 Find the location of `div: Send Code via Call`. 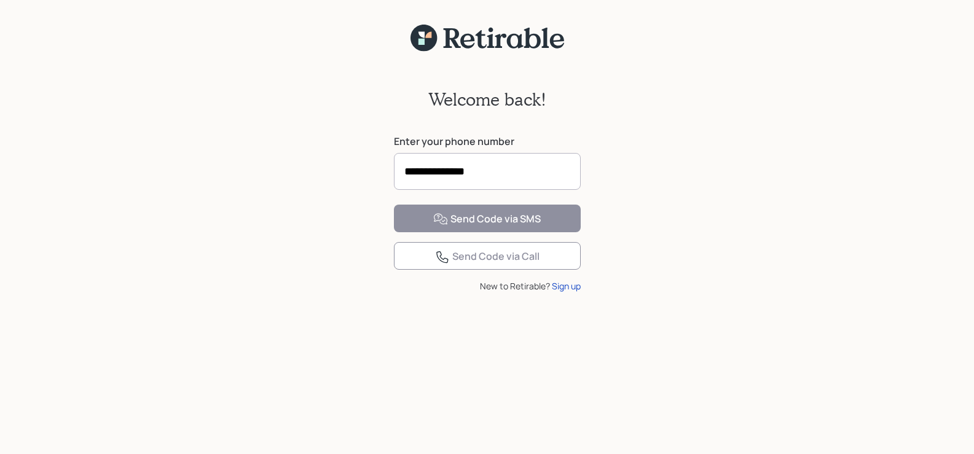

div: Send Code via Call is located at coordinates (487, 257).